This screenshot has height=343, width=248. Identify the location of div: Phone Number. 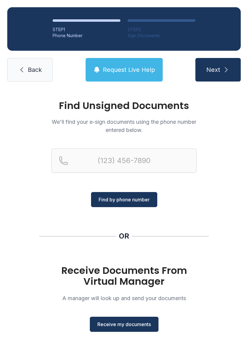
(86, 36).